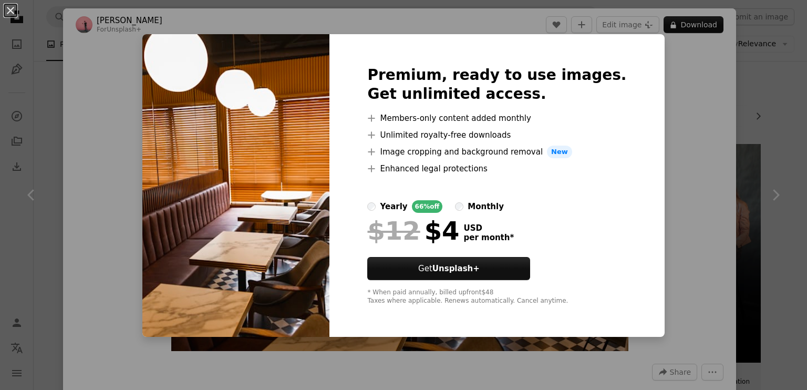 This screenshot has width=807, height=390. Describe the element at coordinates (371, 206) in the screenshot. I see `input: yearly66%off` at that location.